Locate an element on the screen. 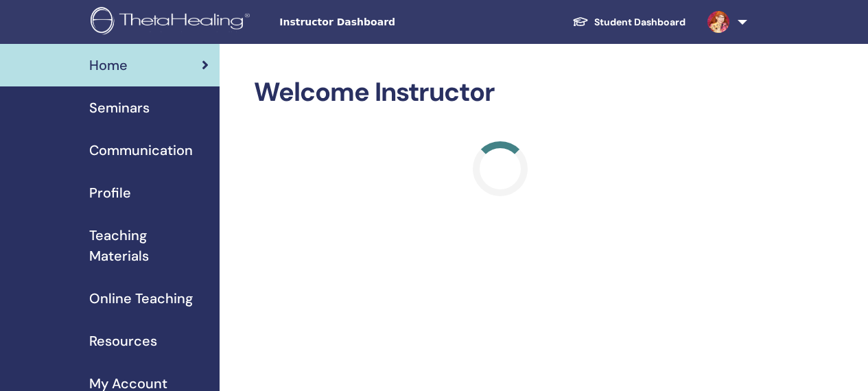  img: logo.png is located at coordinates (172, 22).